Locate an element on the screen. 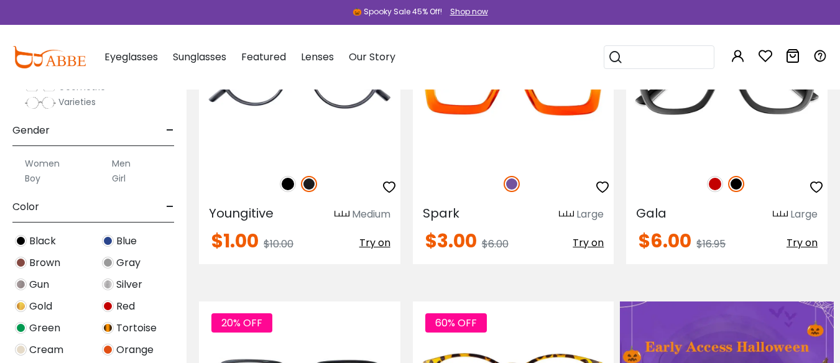  label: Women is located at coordinates (42, 164).